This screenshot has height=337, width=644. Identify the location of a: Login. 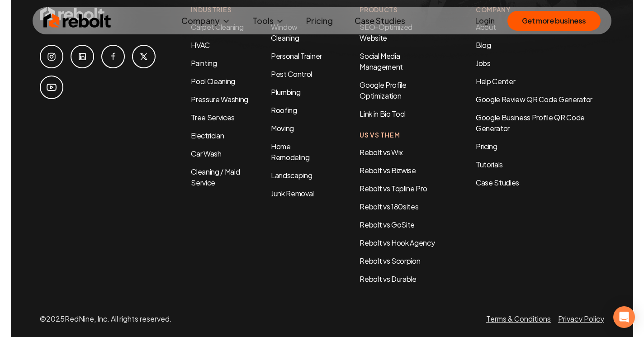
(484, 21).